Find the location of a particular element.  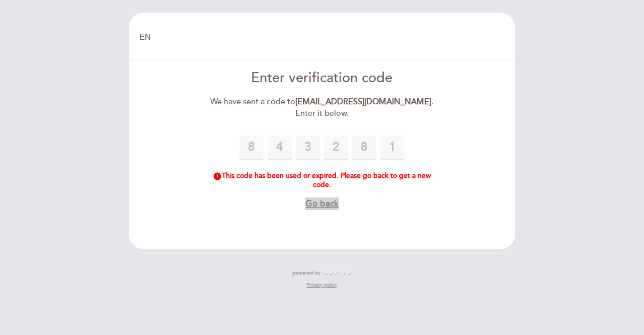

i: error is located at coordinates (217, 176).